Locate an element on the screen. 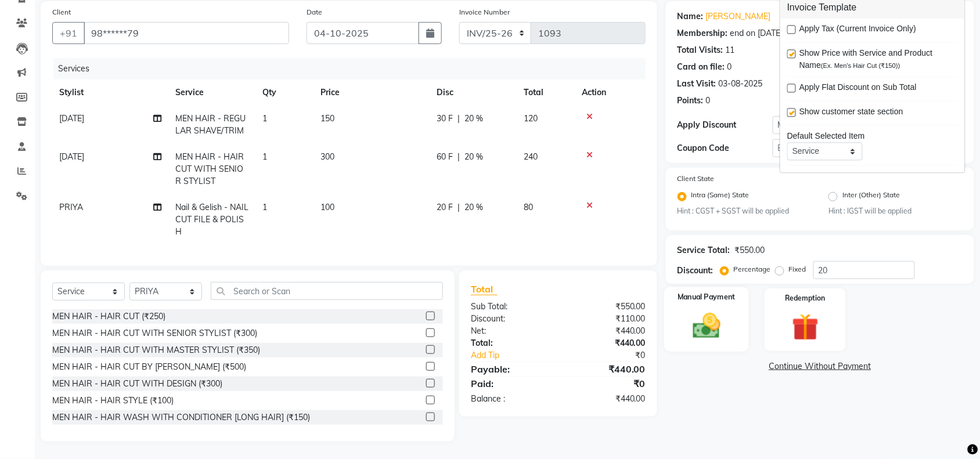 The height and width of the screenshot is (459, 980). div: MEN HAIR - HAIR WASH WITH CONDITIONER [LONG HAIR] (₹150) is located at coordinates (181, 417).